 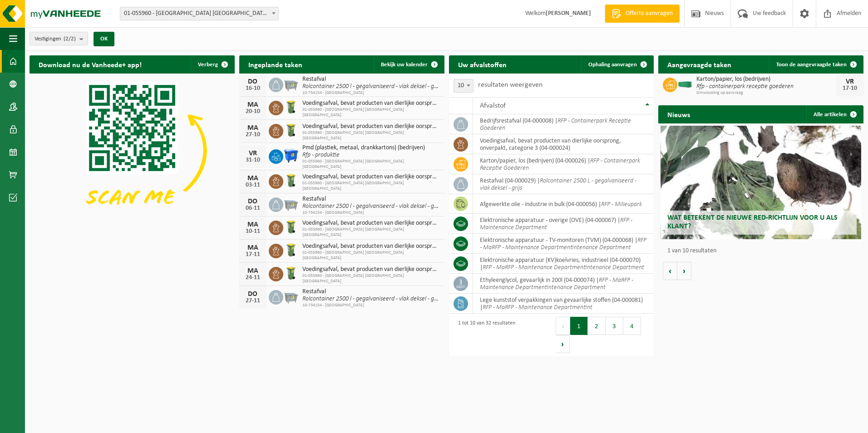 I want to click on a: Toon de aangevraagde taken, so click(x=815, y=65).